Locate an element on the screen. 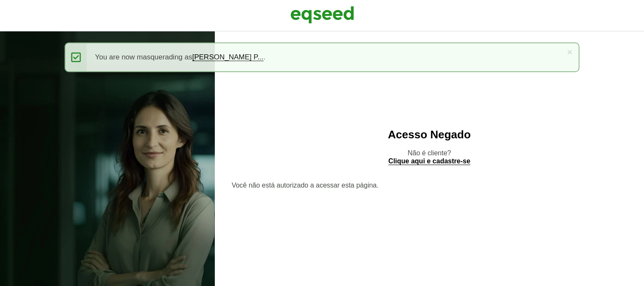 The height and width of the screenshot is (286, 644). div: You are now masquerading as . is located at coordinates (322, 57).